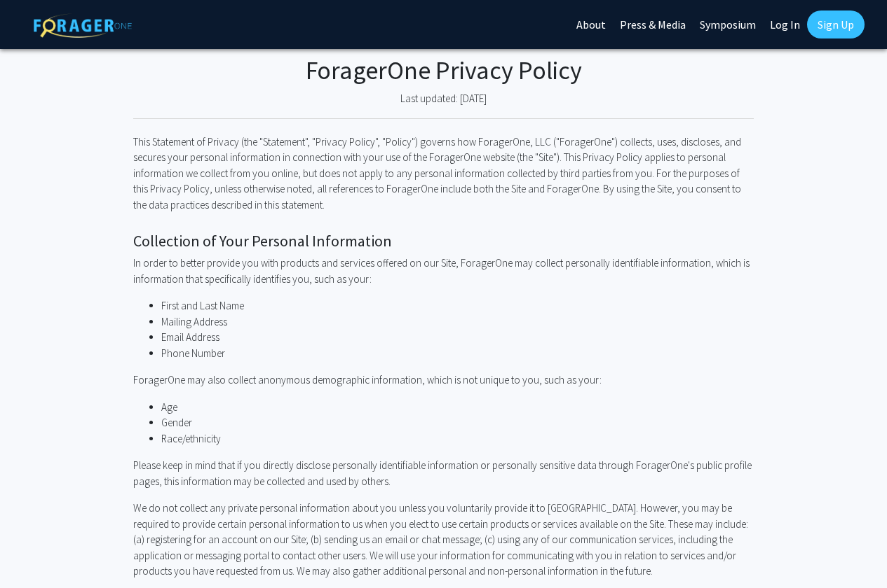 This screenshot has width=887, height=588. Describe the element at coordinates (444, 381) in the screenshot. I see `p: ForagerOne may also collect anonymous demographic information, which is not unique to you, such a...` at that location.